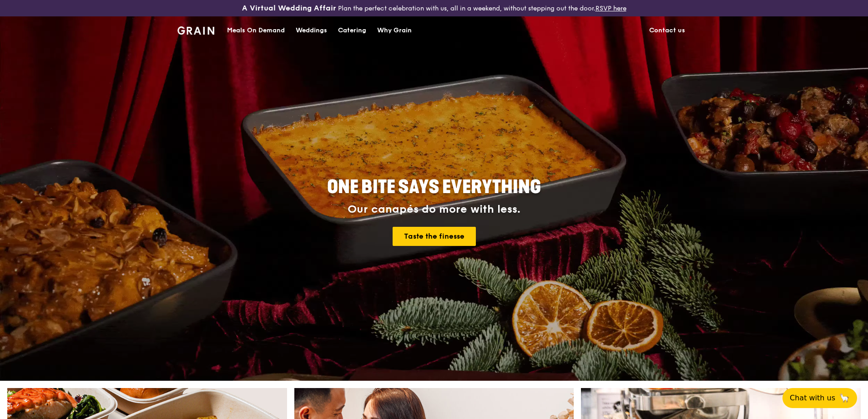 This screenshot has width=868, height=419. Describe the element at coordinates (820, 398) in the screenshot. I see `button: Chat with us🦙` at that location.